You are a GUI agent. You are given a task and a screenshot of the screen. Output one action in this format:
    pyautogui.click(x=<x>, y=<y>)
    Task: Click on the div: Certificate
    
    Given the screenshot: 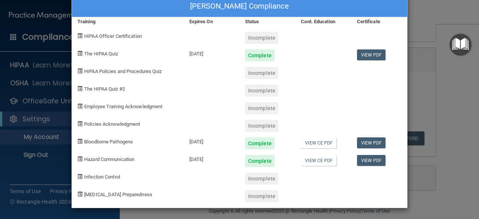 What is the action you would take?
    pyautogui.click(x=379, y=22)
    